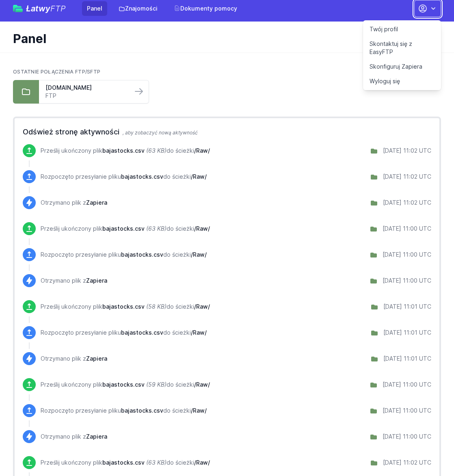  What do you see at coordinates (205, 8) in the screenshot?
I see `a: Dokumenty pomocy` at bounding box center [205, 8].